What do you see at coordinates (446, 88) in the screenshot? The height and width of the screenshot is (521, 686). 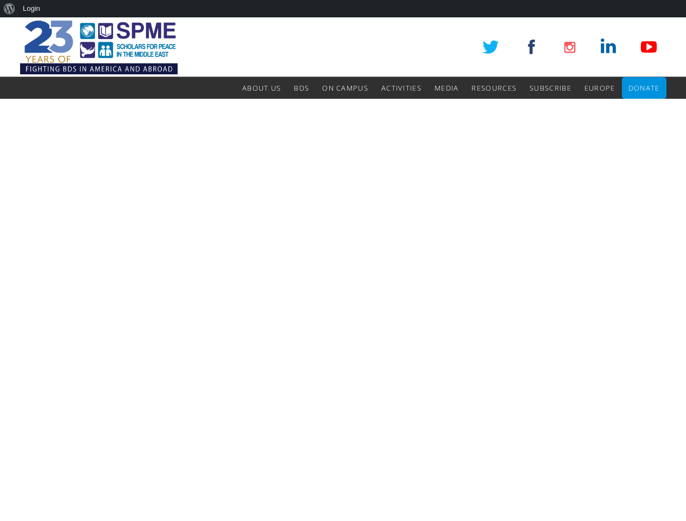 I see `a: Media` at bounding box center [446, 88].